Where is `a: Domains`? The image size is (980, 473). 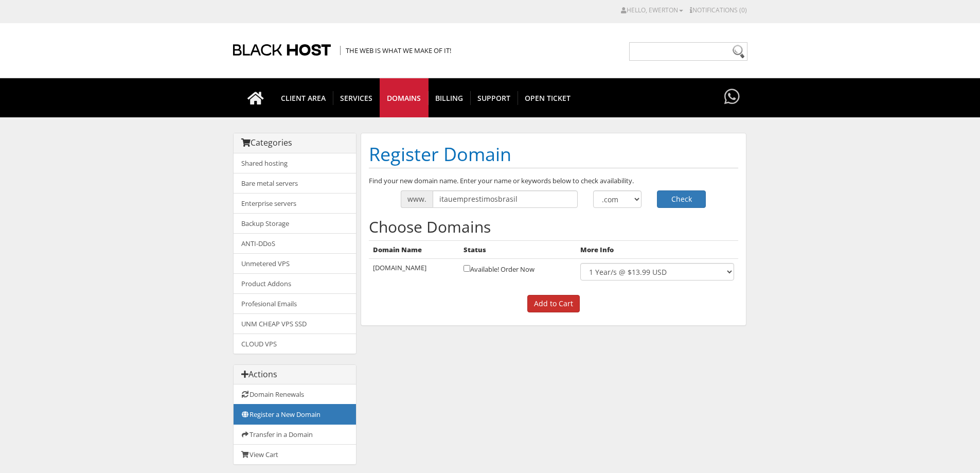 a: Domains is located at coordinates (404, 97).